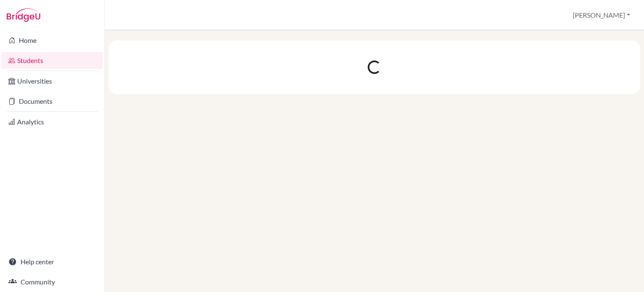 The image size is (644, 292). I want to click on a: Community, so click(52, 282).